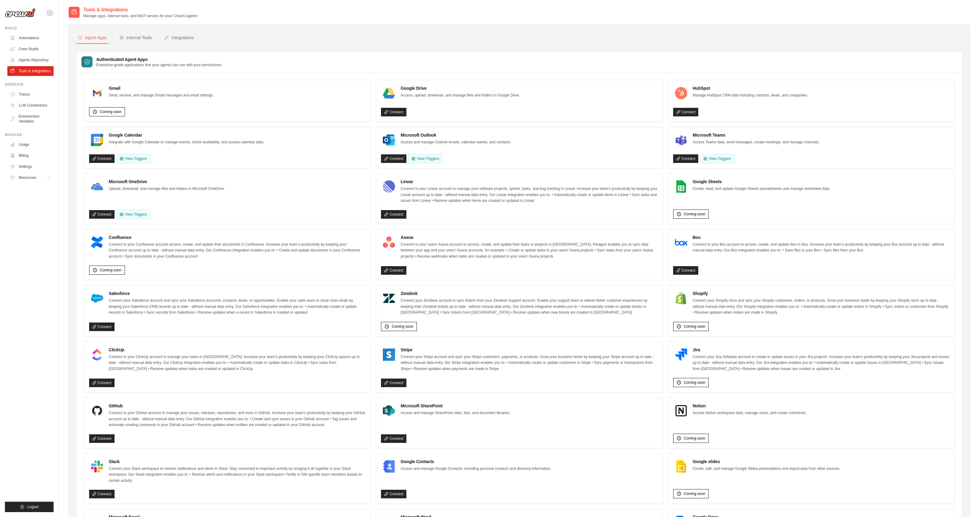 The image size is (980, 517). What do you see at coordinates (529, 293) in the screenshot?
I see `h4: Zendesk` at bounding box center [529, 293].